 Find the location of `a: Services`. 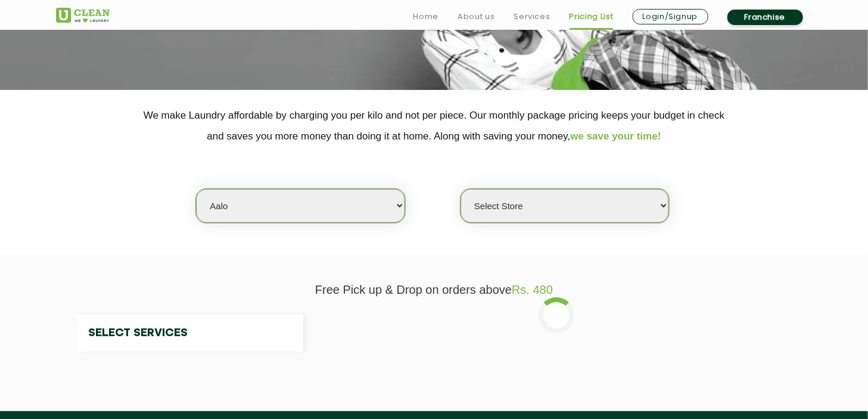

a: Services is located at coordinates (532, 17).